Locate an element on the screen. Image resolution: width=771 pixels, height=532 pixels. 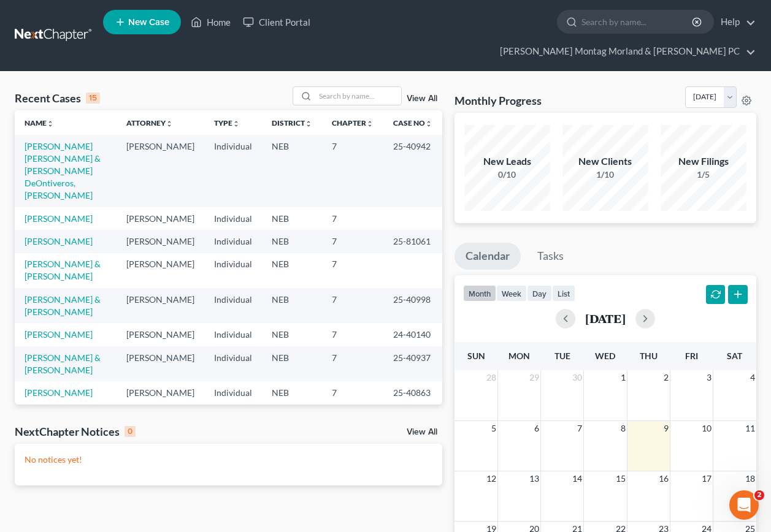
span: 28 is located at coordinates (491, 378).